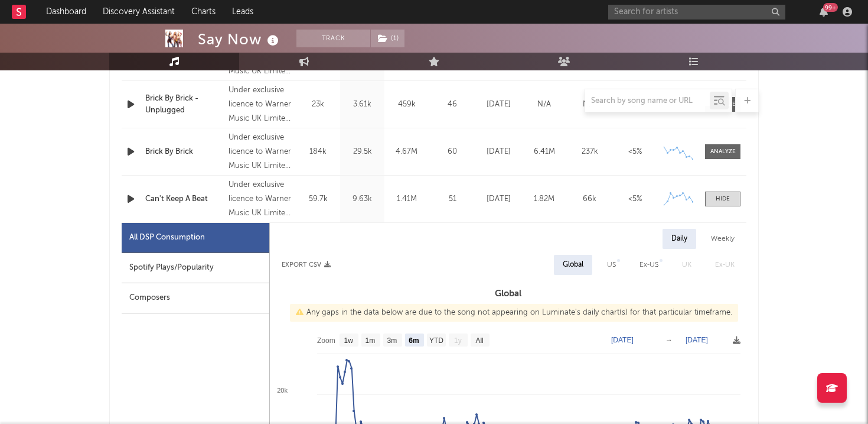 This screenshot has height=424, width=868. I want to click on div: 60, so click(453, 152).